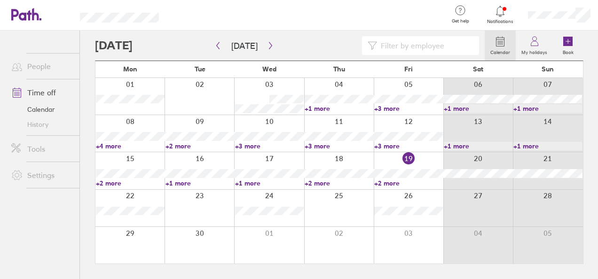 The height and width of the screenshot is (279, 598). Describe the element at coordinates (547, 69) in the screenshot. I see `span: Sun` at that location.